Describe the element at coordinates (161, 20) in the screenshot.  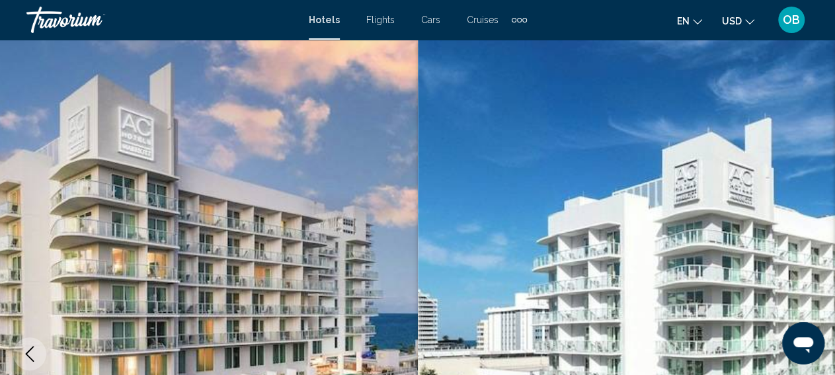
I see `a: Travorium` at that location.